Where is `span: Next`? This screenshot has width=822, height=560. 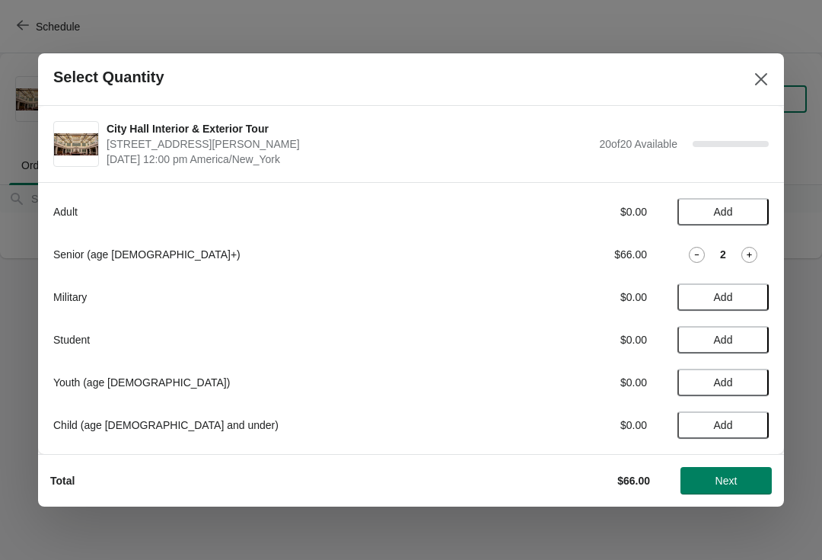 span: Next is located at coordinates (726, 480).